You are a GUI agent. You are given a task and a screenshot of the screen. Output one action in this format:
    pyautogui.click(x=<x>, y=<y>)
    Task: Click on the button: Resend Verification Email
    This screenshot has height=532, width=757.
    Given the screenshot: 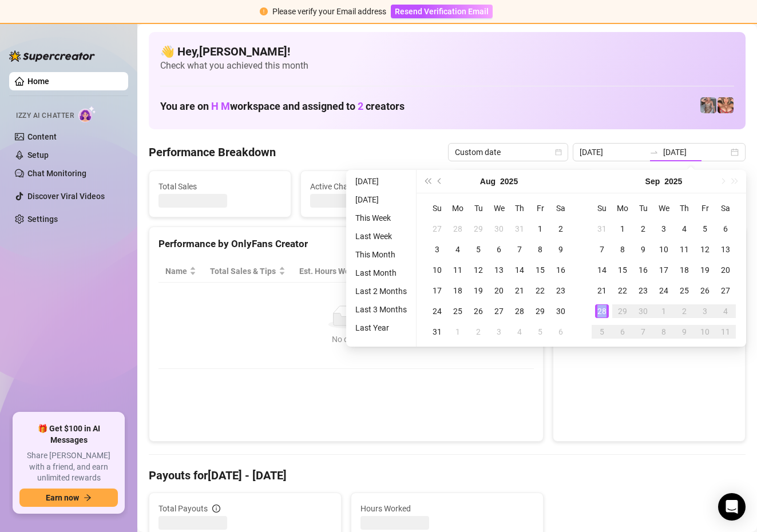 What is the action you would take?
    pyautogui.click(x=442, y=12)
    